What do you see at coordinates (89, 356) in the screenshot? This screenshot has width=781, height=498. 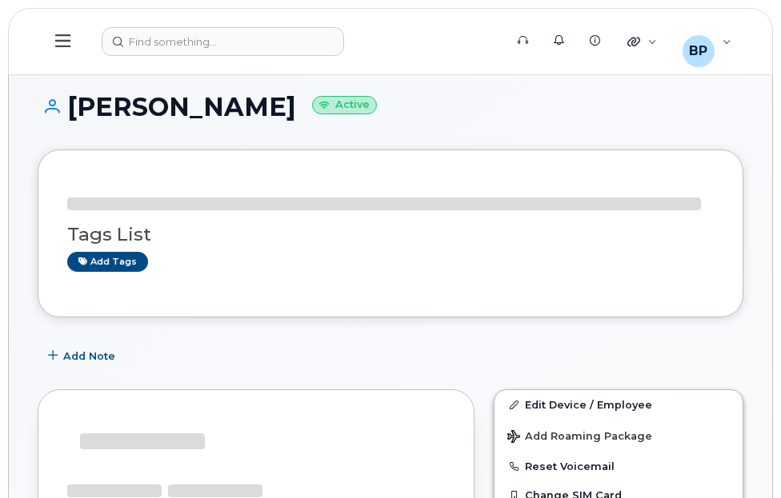 I see `span: Add Note` at bounding box center [89, 356].